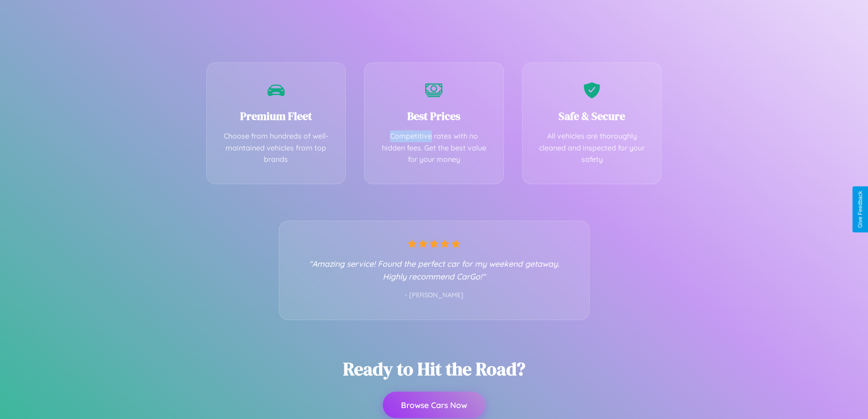 The height and width of the screenshot is (419, 868). Describe the element at coordinates (434, 369) in the screenshot. I see `h2: Ready to Hit the Road?` at that location.